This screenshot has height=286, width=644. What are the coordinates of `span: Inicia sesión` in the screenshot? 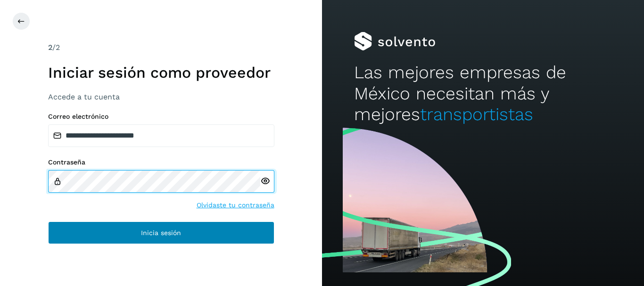 It's located at (161, 233).